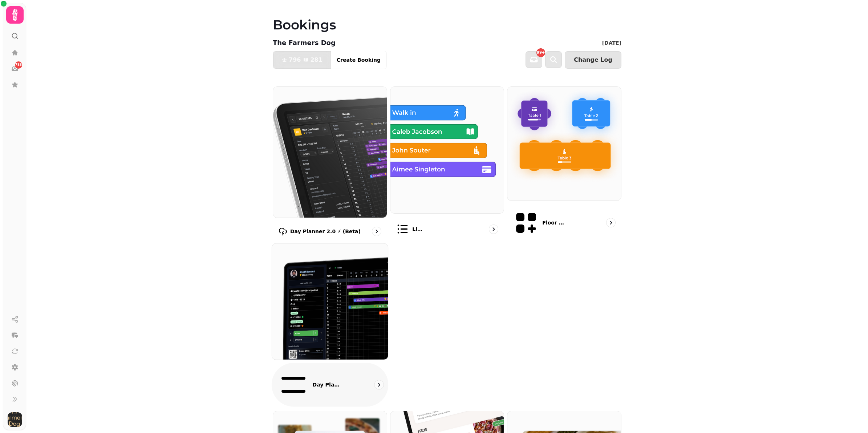 Image resolution: width=868 pixels, height=433 pixels. I want to click on img: User avatar, so click(15, 420).